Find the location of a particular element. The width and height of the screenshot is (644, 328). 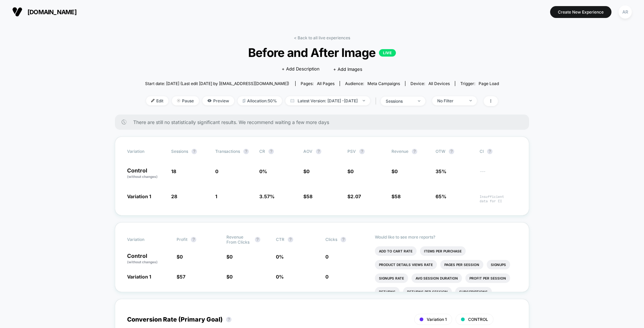

span: Preview is located at coordinates (218, 101).